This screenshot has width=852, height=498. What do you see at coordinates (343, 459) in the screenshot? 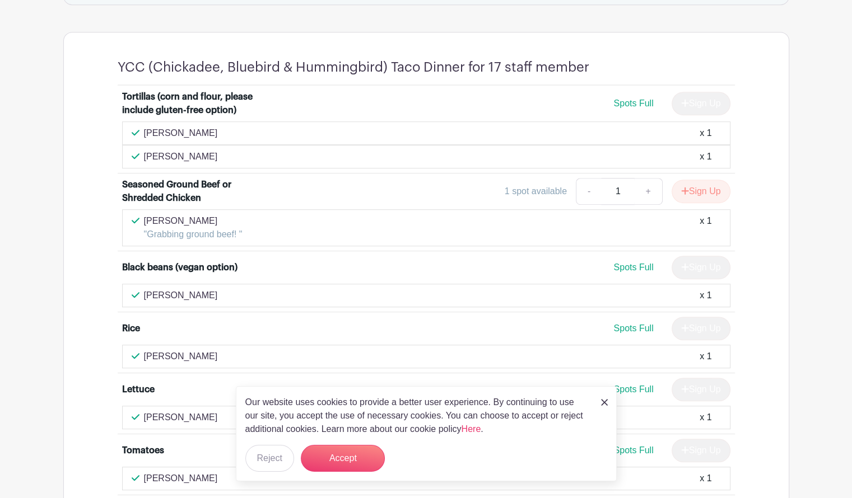
I see `button: Accept` at bounding box center [343, 459].